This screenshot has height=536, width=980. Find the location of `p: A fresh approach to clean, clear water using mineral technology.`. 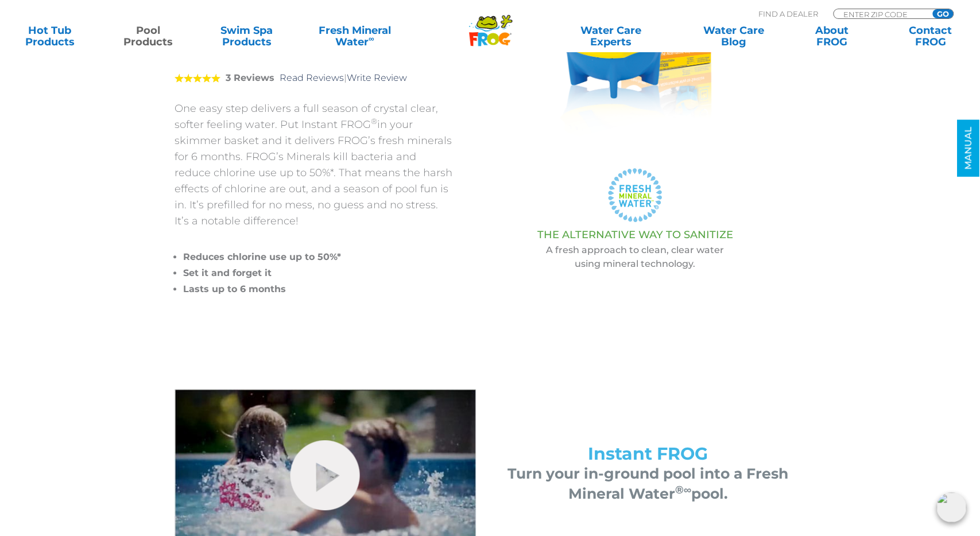

p: A fresh approach to clean, clear water using mineral technology. is located at coordinates (635, 257).